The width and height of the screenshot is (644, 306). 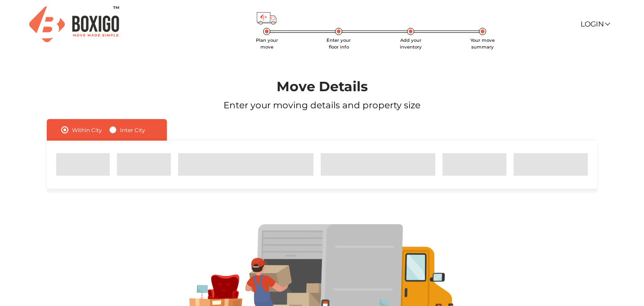 What do you see at coordinates (595, 24) in the screenshot?
I see `a: Login` at bounding box center [595, 24].